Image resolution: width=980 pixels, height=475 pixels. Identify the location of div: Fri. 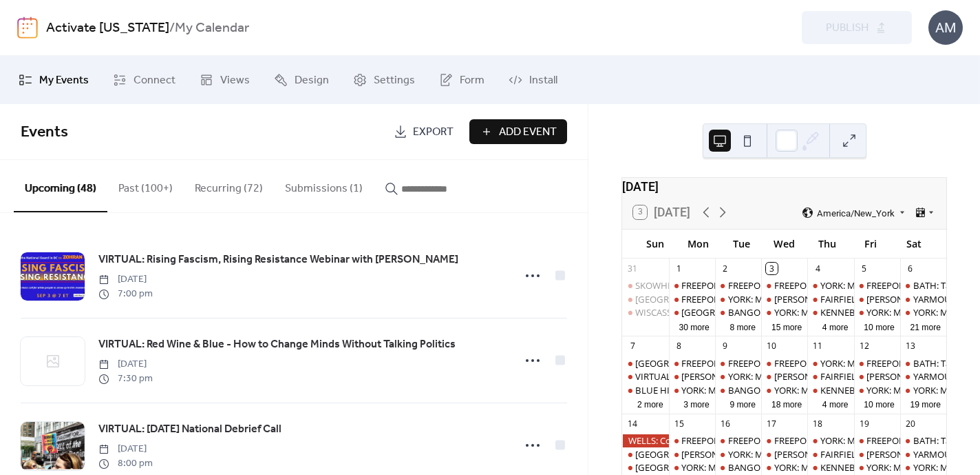
(871, 243).